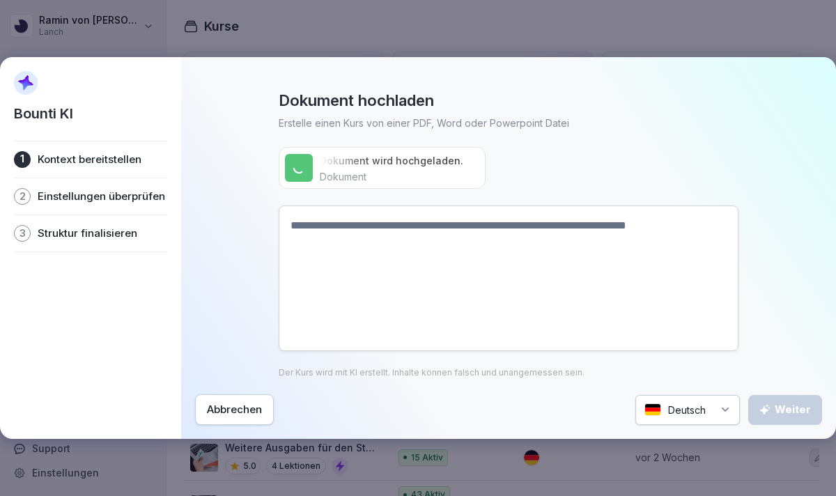 Image resolution: width=836 pixels, height=496 pixels. I want to click on div: 3, so click(22, 233).